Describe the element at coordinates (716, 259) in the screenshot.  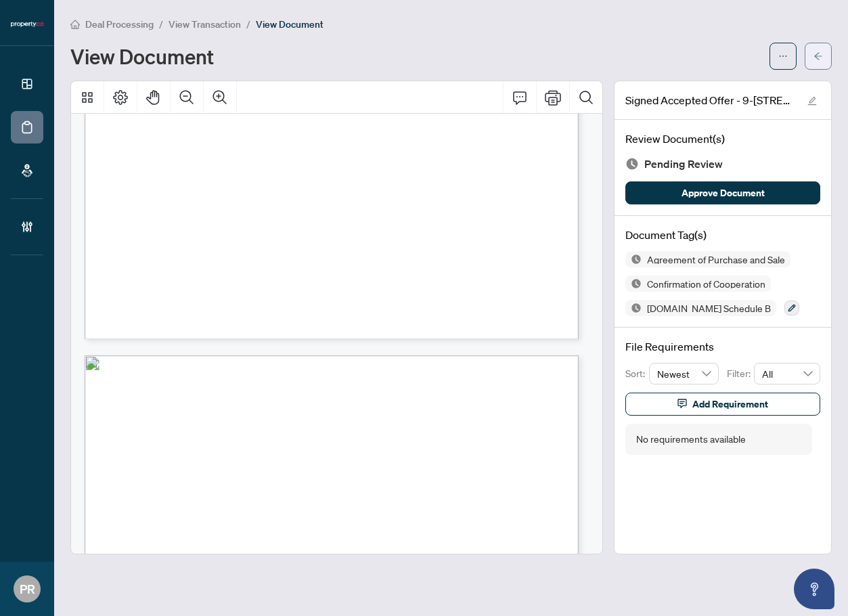
I see `span: Agreement of Purchase and Sale` at that location.